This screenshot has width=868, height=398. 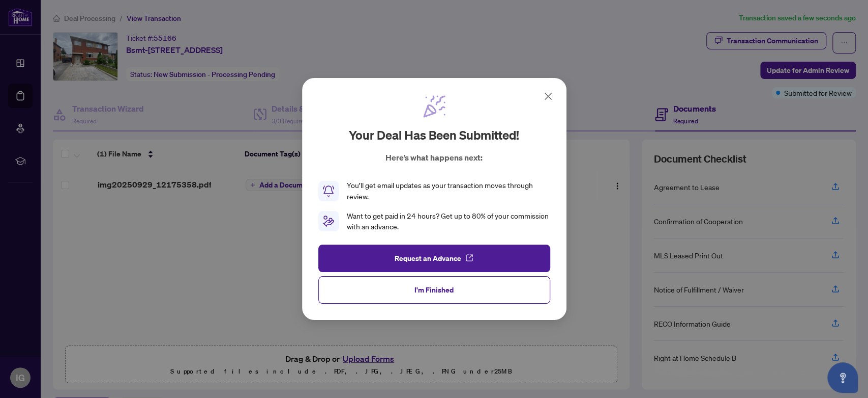 What do you see at coordinates (434, 157) in the screenshot?
I see `p: Here’s what happens next:` at bounding box center [434, 157].